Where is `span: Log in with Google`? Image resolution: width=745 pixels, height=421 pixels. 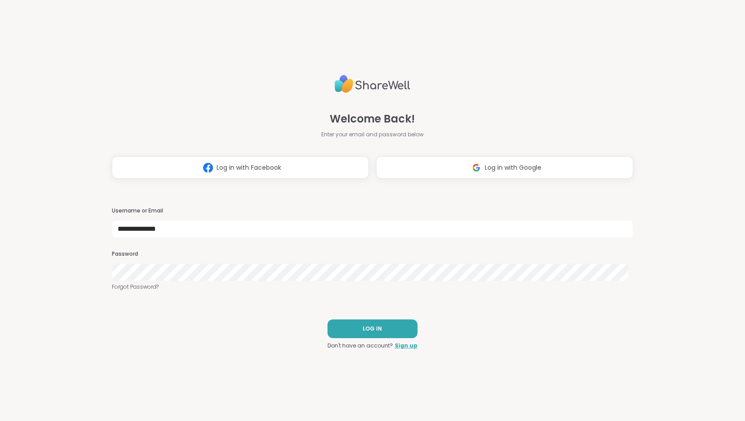 span: Log in with Google is located at coordinates (513, 168).